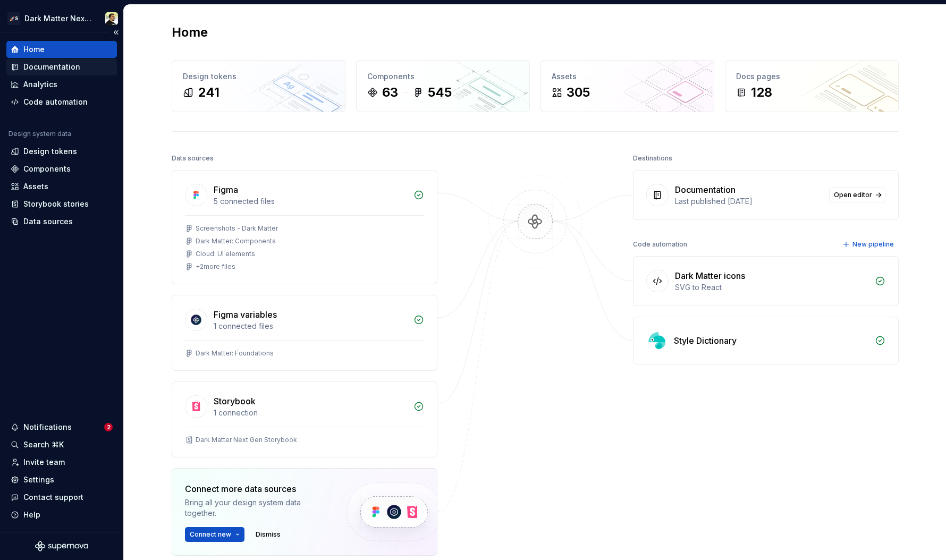 The image size is (946, 560). I want to click on div: 305, so click(578, 93).